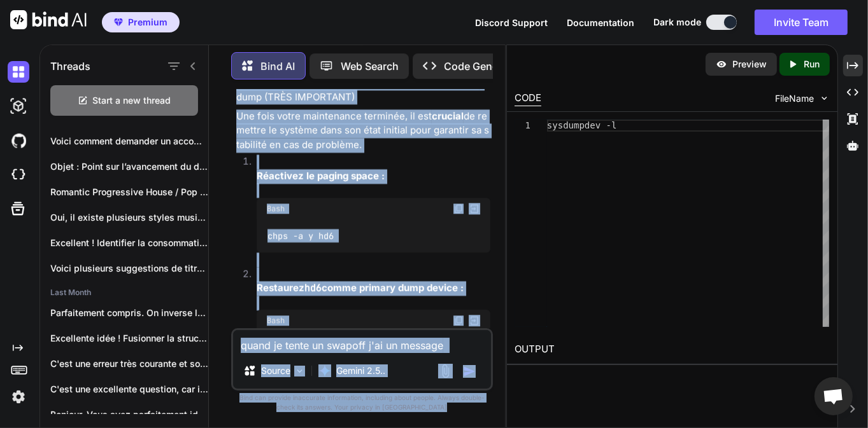 The image size is (868, 428). I want to click on strong: Restaurez comme primary dump device :, so click(360, 287).